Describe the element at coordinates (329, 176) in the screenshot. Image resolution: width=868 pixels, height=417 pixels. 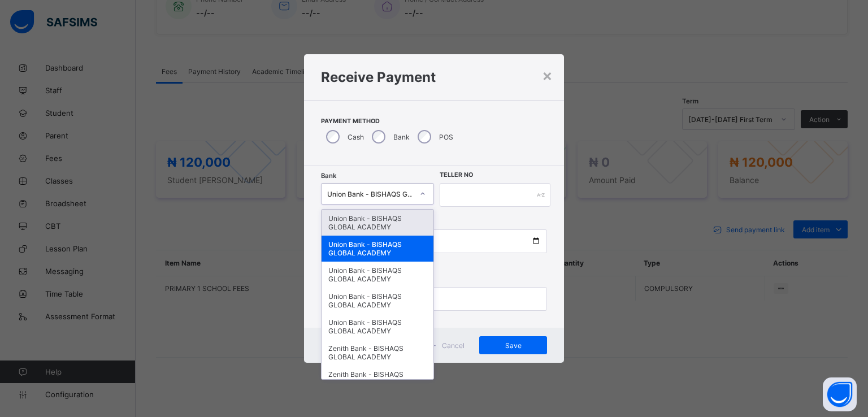
I see `span: Bank` at that location.